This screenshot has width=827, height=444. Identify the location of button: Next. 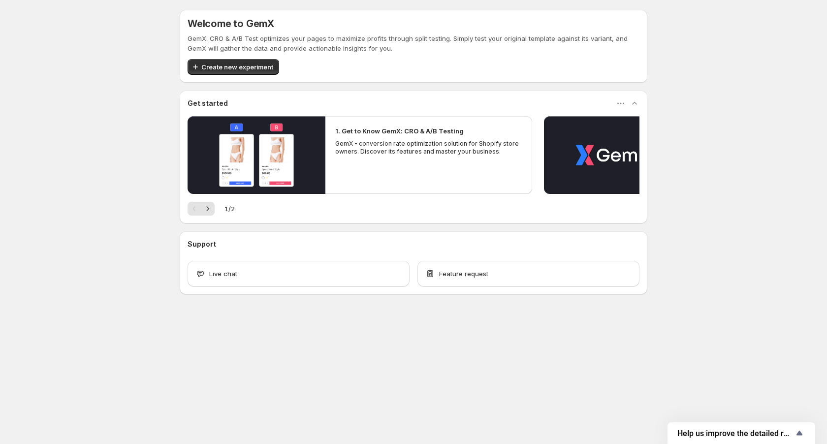
(208, 209).